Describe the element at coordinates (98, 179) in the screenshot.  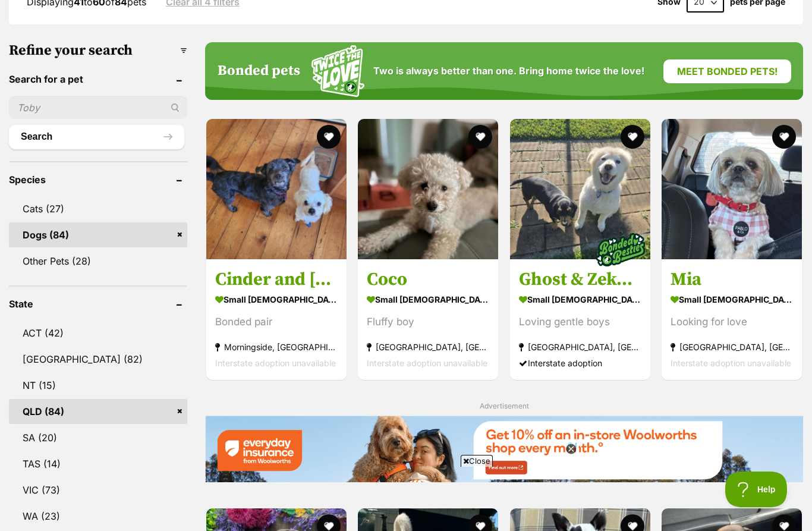
I see `header: Species` at that location.